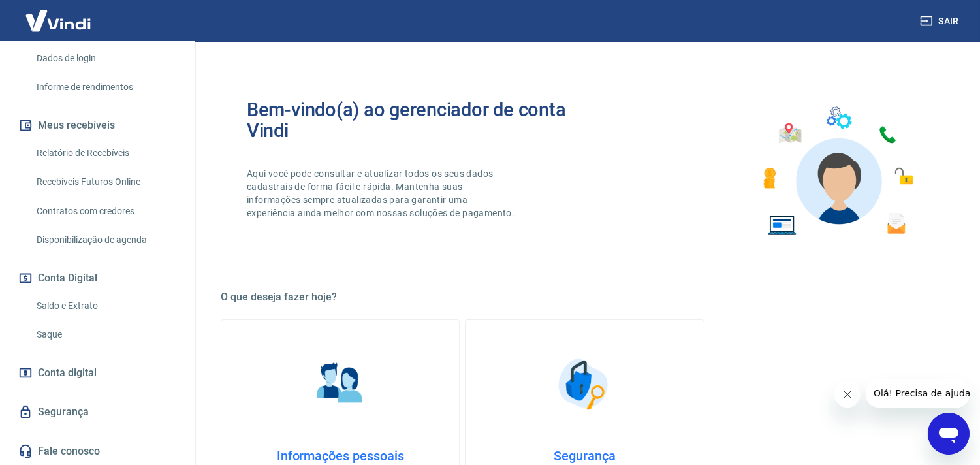  What do you see at coordinates (105, 306) in the screenshot?
I see `a: Saldo e Extrato` at bounding box center [105, 306].